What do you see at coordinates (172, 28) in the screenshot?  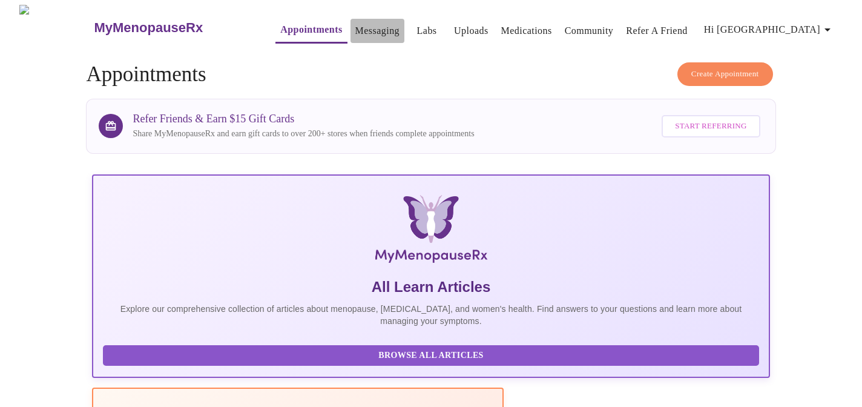 I see `a: MyMenopauseRx` at bounding box center [172, 28].